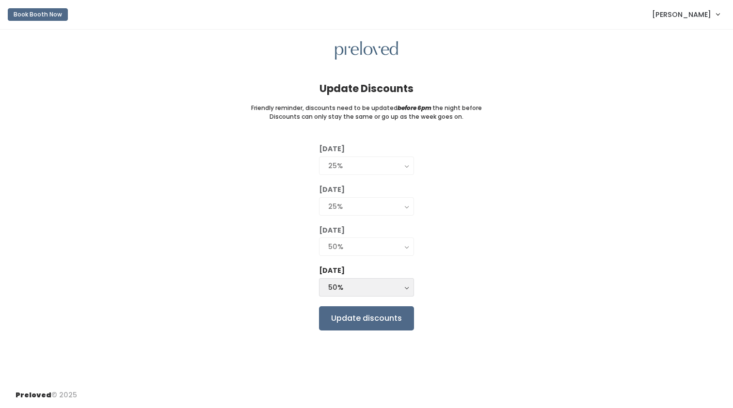 The image size is (733, 408). Describe the element at coordinates (414, 108) in the screenshot. I see `i: before 6pm` at that location.